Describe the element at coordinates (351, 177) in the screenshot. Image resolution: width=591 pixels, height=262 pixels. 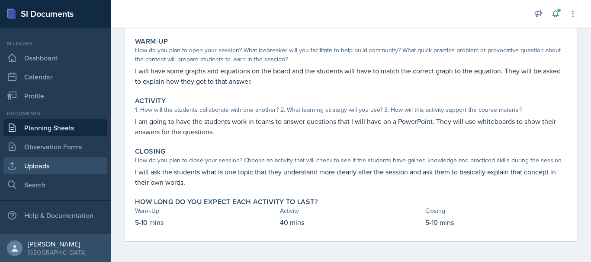
I see `p: I will ask the students what is one topic that they understand more clearly after the session and...` at that location.